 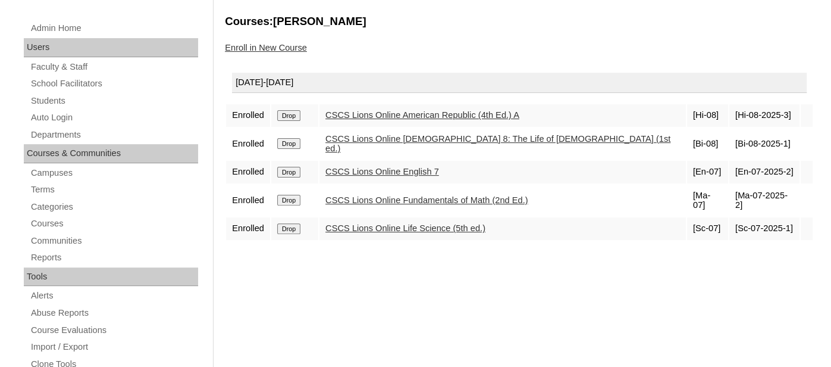 What do you see at coordinates (708, 200) in the screenshot?
I see `td: [Ma-07]` at bounding box center [708, 200].